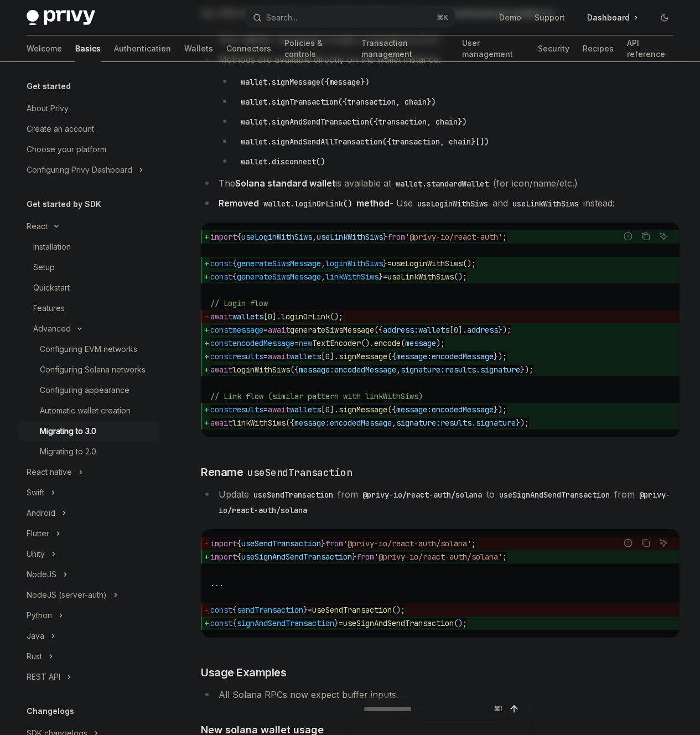 The width and height of the screenshot is (700, 735). What do you see at coordinates (549, 17) in the screenshot?
I see `a: Support` at bounding box center [549, 17].